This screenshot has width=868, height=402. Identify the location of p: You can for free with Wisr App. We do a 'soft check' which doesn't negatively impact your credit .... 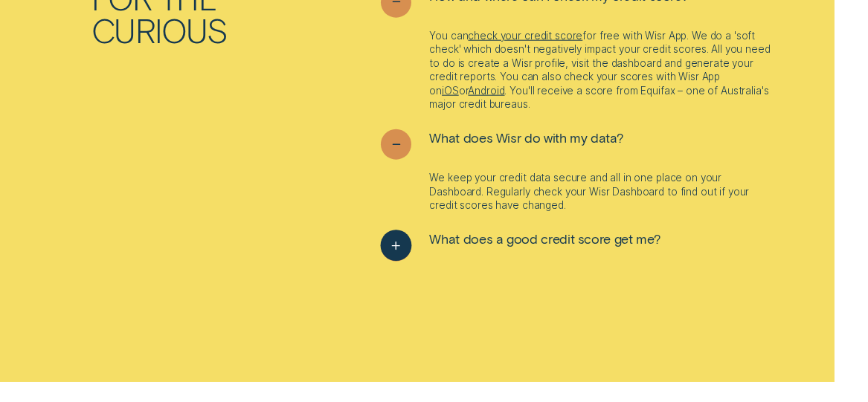
(603, 70).